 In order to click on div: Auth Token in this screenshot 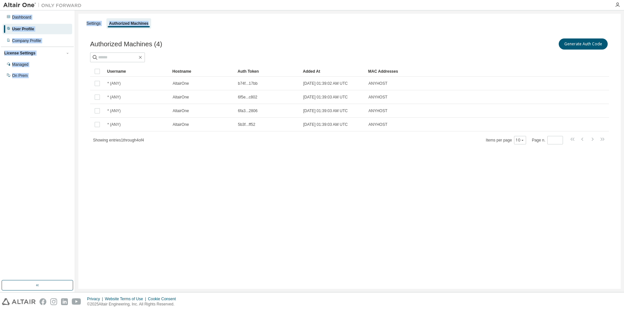, I will do `click(267, 71)`.